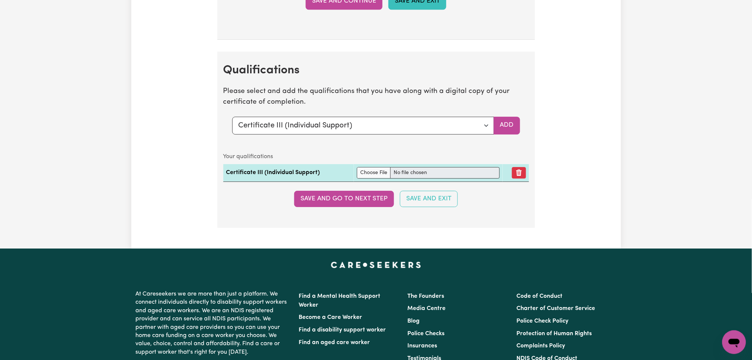 The height and width of the screenshot is (360, 752). What do you see at coordinates (429, 199) in the screenshot?
I see `button: Save and Exit` at bounding box center [429, 199].